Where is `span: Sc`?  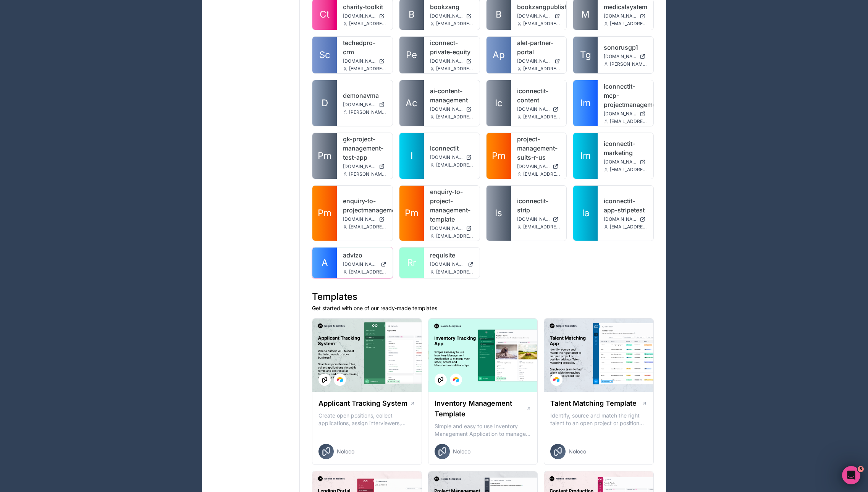 span: Sc is located at coordinates (325, 55).